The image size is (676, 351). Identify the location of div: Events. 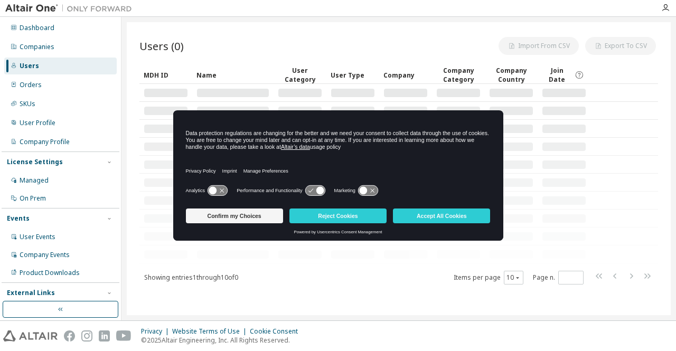
(18, 219).